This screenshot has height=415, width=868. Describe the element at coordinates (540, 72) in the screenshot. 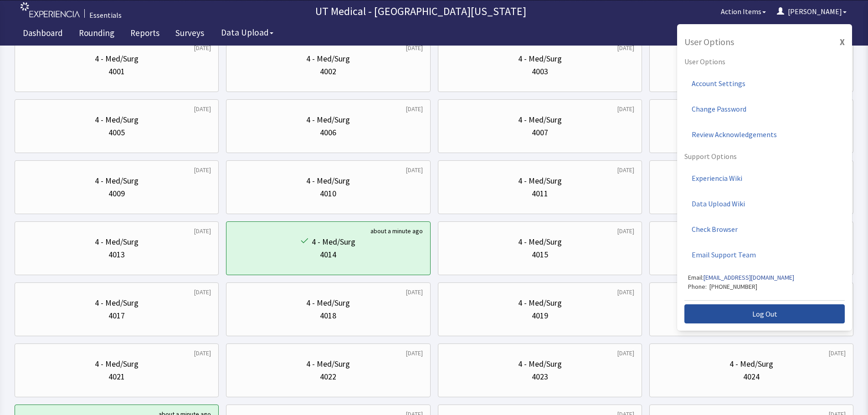

I see `div: 4003` at that location.